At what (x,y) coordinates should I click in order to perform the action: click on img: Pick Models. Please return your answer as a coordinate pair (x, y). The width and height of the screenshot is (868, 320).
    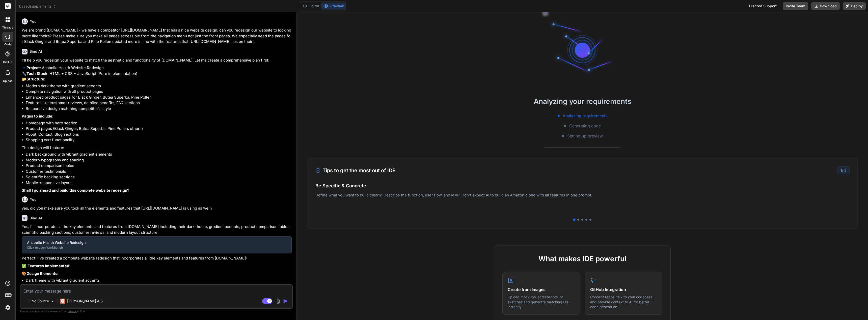
    Looking at the image, I should click on (52, 301).